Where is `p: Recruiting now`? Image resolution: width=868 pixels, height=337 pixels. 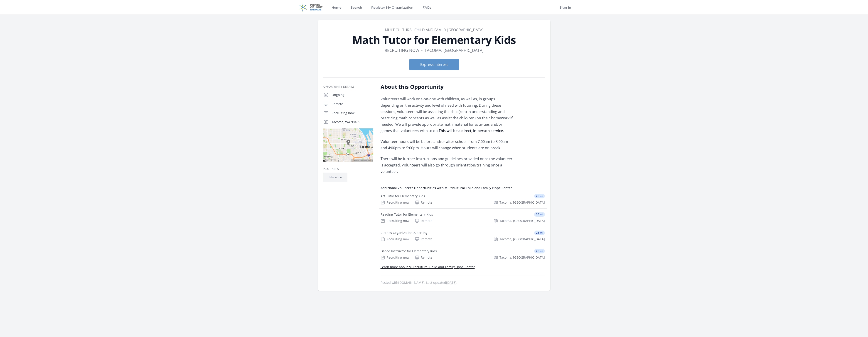 p: Recruiting now is located at coordinates (352, 113).